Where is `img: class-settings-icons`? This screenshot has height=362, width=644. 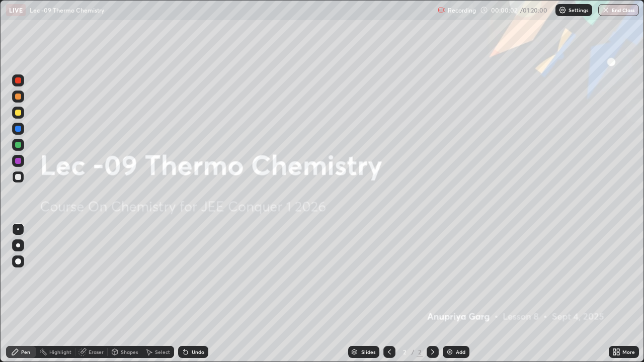 img: class-settings-icons is located at coordinates (563, 10).